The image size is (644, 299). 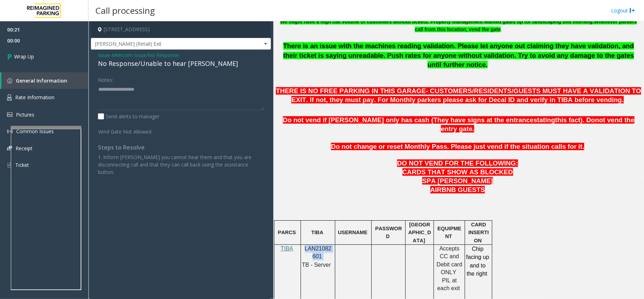 I want to click on span: There is an issue with the machines reading validation. Please let anyone out claiming they have ..., so click(x=459, y=55).